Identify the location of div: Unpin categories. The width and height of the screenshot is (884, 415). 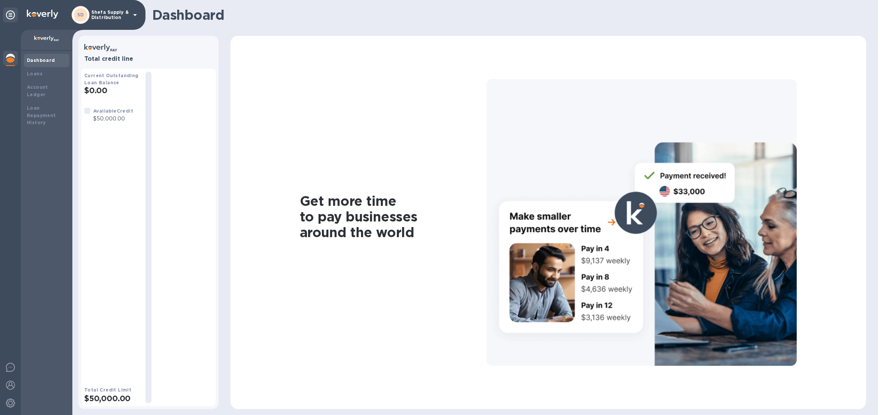
(10, 15).